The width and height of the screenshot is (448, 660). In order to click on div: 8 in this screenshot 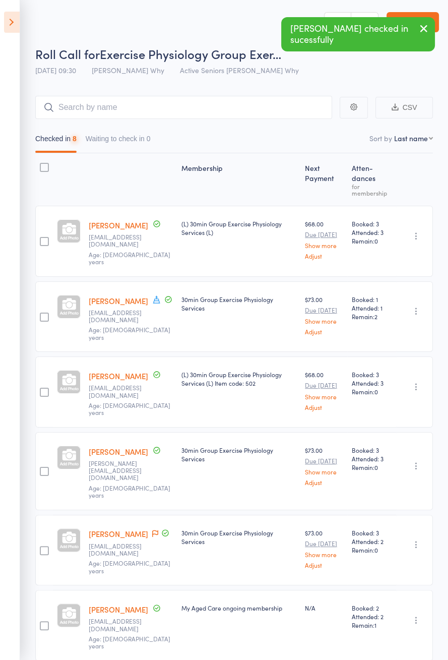, I will do `click(75, 139)`.